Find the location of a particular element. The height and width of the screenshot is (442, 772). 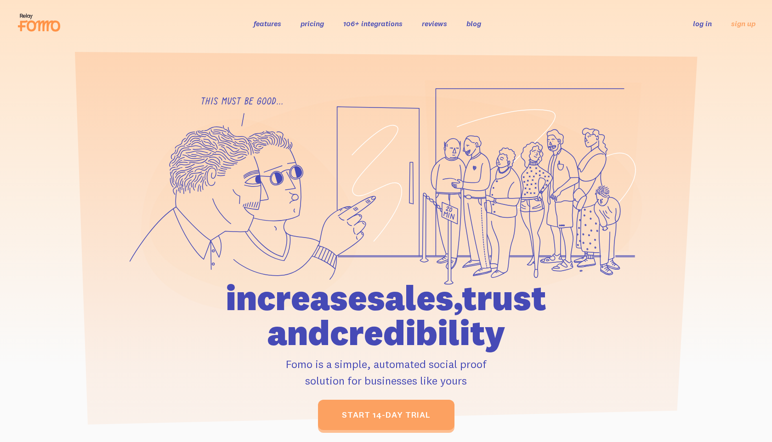

a: sign up is located at coordinates (743, 23).